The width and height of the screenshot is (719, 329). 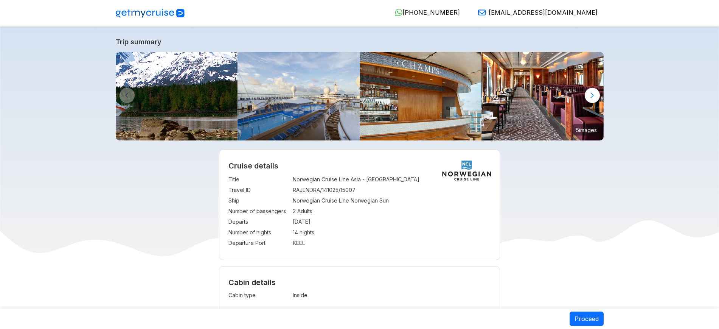 I want to click on h2: Cruise details, so click(x=359, y=166).